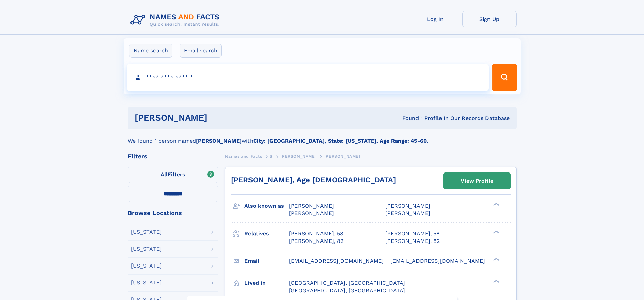 The height and width of the screenshot is (300, 644). What do you see at coordinates (407, 118) in the screenshot?
I see `div: Found 1 Profile In Our Records Database` at bounding box center [407, 118].